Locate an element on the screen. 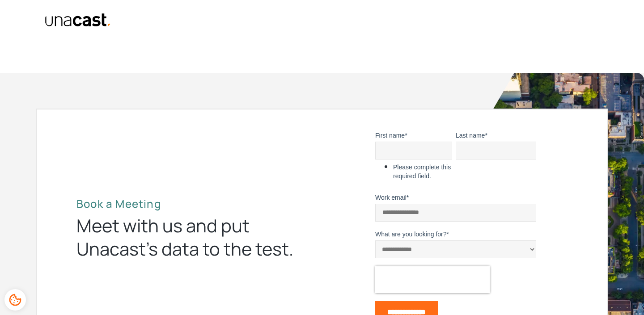  span: What are you looking for? is located at coordinates (411, 234).